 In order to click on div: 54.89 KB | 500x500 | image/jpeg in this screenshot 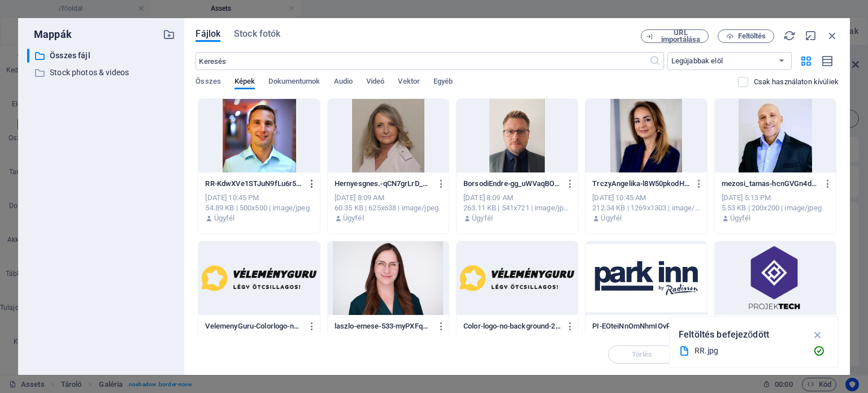, I will do `click(259, 208)`.